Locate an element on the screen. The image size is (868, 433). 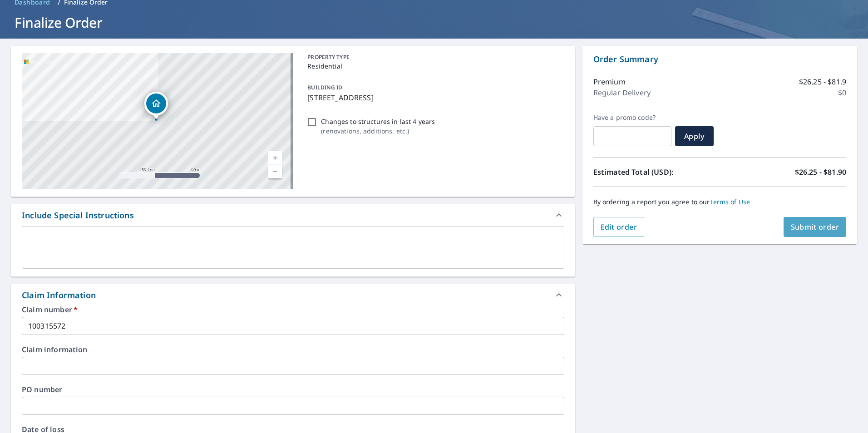
p: BUILDING ID is located at coordinates (325, 87).